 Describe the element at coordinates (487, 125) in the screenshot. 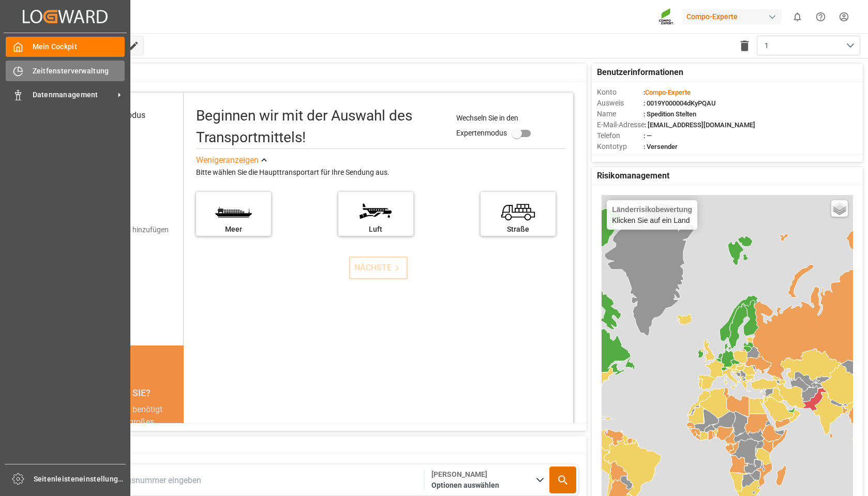

I see `font: Wechseln Sie in den Expertenmodus` at that location.